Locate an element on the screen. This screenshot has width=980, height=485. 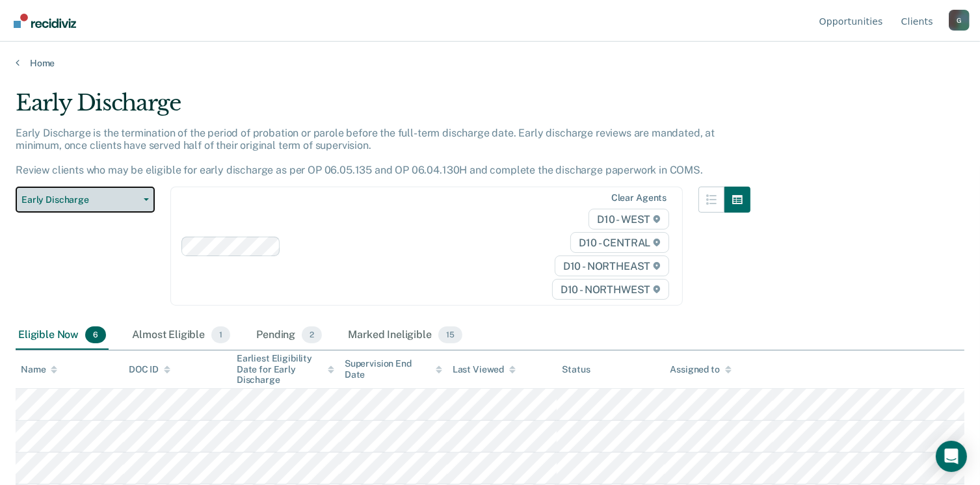
div: Assigned to is located at coordinates (701, 370).